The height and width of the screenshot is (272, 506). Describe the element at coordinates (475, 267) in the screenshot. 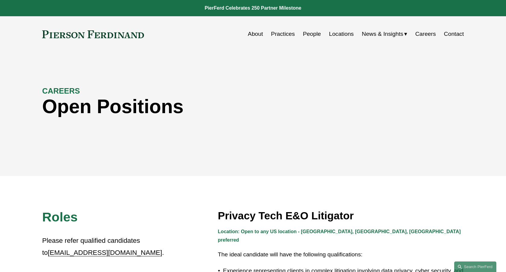

I see `a: Search this site` at that location.